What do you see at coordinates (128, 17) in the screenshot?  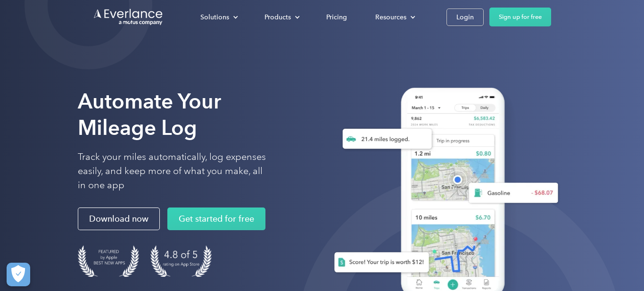 I see `a: Go to homepage` at bounding box center [128, 17].